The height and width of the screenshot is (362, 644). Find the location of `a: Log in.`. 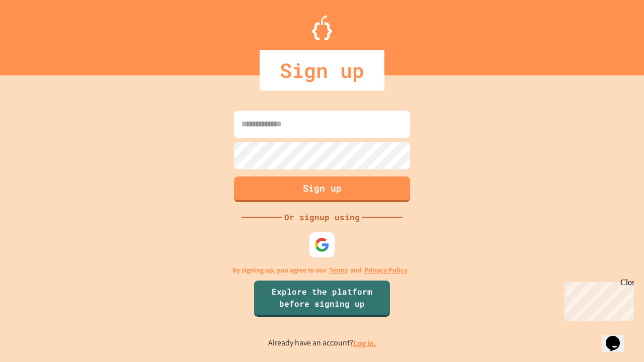

a: Log in. is located at coordinates (364, 342).